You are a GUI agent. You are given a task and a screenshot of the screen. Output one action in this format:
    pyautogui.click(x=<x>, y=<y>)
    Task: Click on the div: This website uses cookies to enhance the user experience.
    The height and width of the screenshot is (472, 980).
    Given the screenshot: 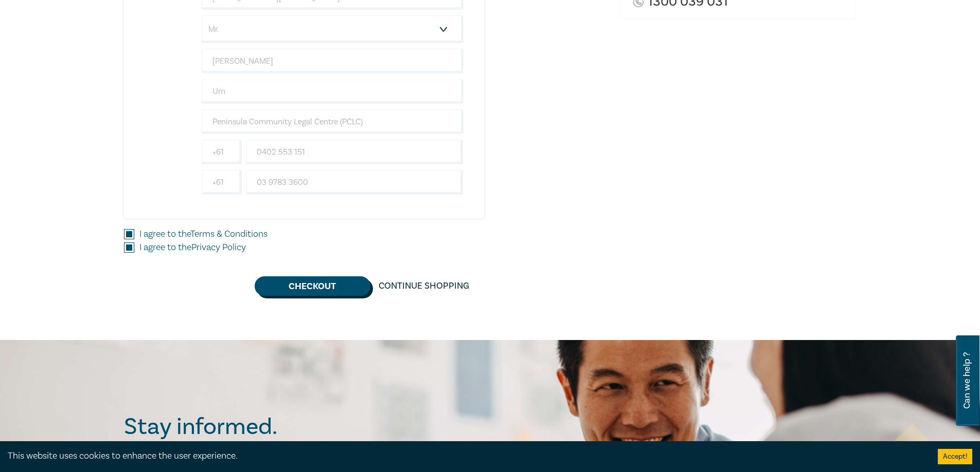 What is the action you would take?
    pyautogui.click(x=465, y=456)
    